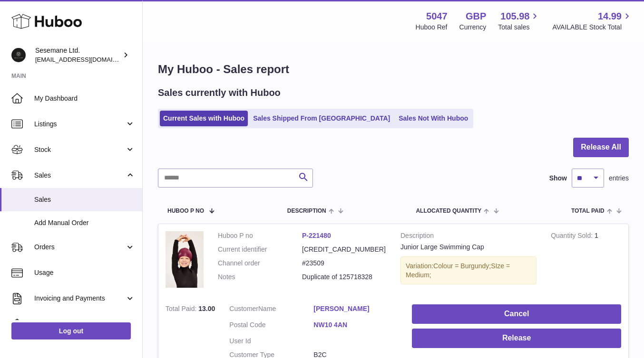  What do you see at coordinates (519, 21) in the screenshot?
I see `a: 105.98 Total sales` at bounding box center [519, 21].